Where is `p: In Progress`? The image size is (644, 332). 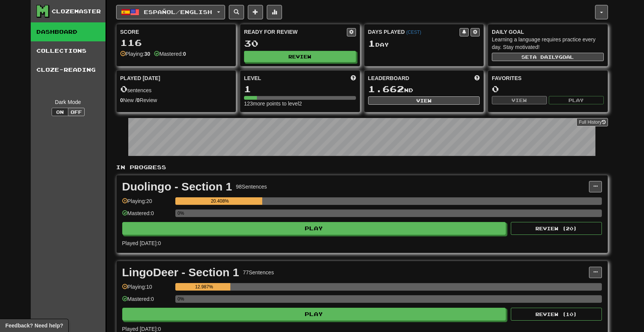
p: In Progress is located at coordinates (362, 168).